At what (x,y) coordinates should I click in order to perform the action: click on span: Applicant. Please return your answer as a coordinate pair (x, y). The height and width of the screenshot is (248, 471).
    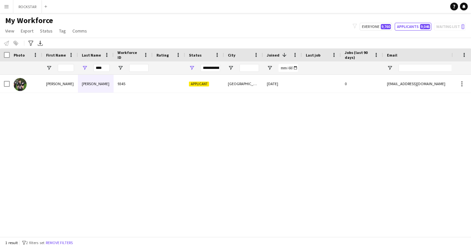
    Looking at the image, I should click on (199, 84).